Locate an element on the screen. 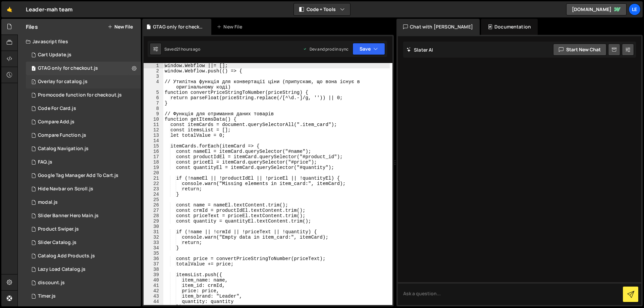  div: 5 is located at coordinates (153, 92).